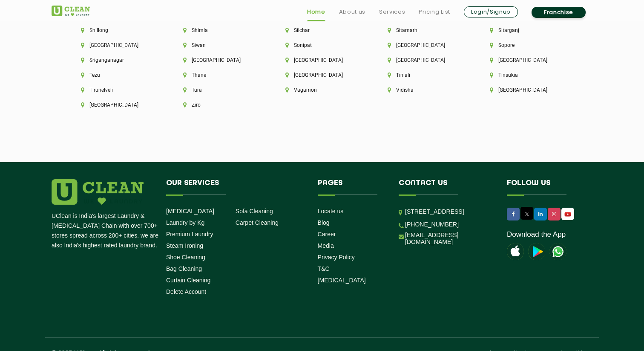 This screenshot has width=644, height=351. I want to click on a: Premium Laundry, so click(190, 234).